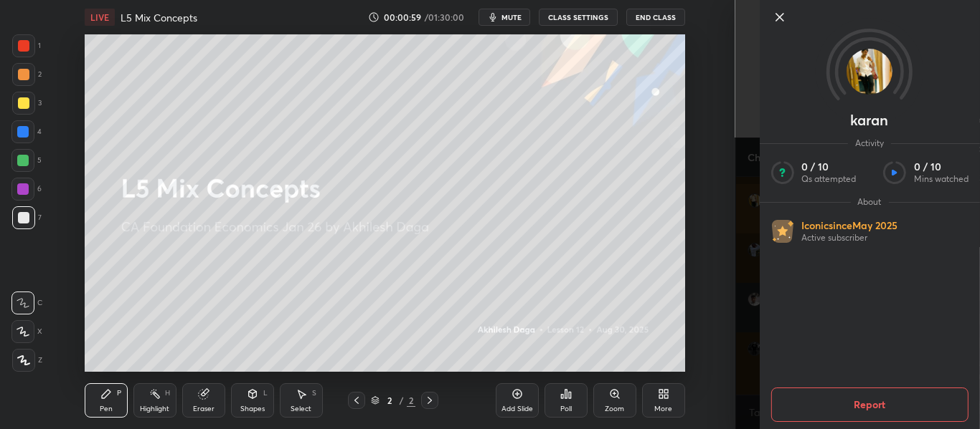  I want to click on div: Highlight, so click(154, 409).